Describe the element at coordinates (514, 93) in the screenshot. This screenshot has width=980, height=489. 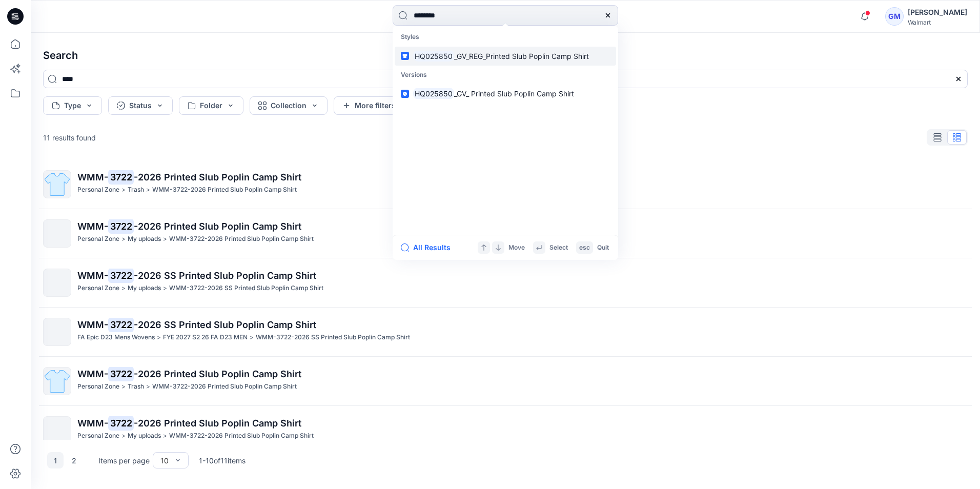
I see `span: _GV_ Printed Slub Poplin Camp Shirt` at that location.